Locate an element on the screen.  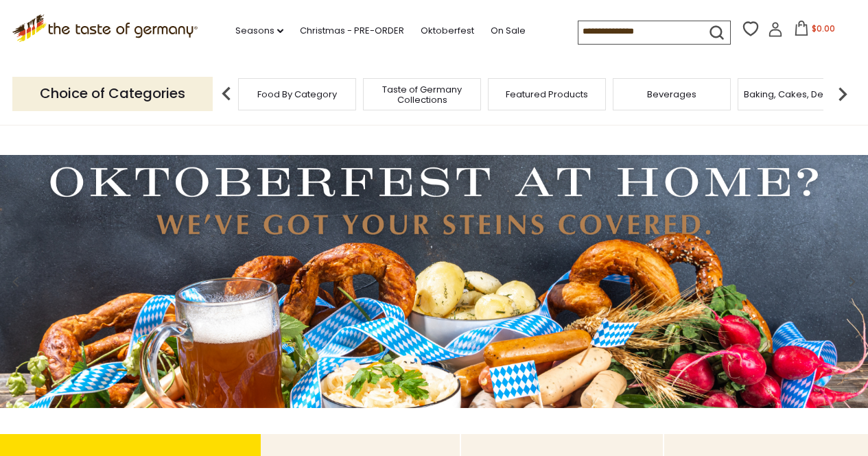
span: Taste of Germany Collections is located at coordinates (422, 95).